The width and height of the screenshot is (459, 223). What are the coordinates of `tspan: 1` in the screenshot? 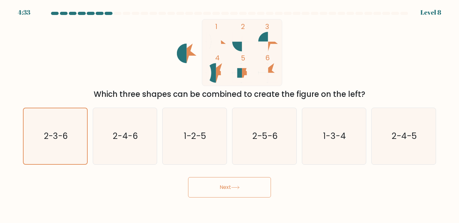 It's located at (216, 26).